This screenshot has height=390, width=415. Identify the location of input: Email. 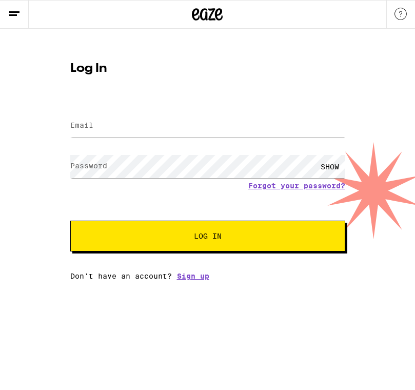
(208, 126).